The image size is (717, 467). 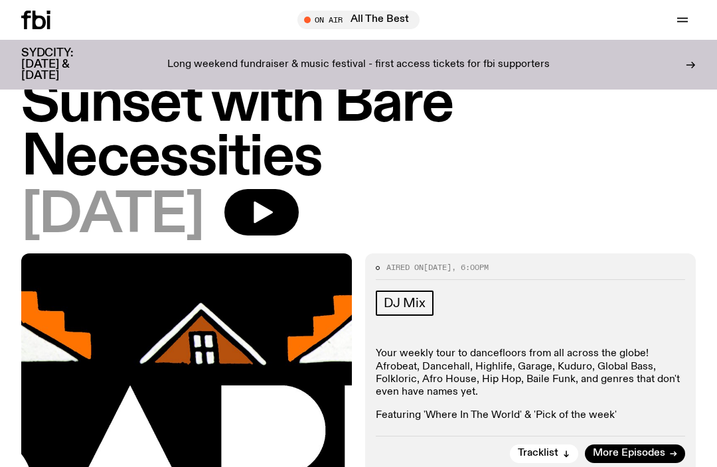 I want to click on a: DJ Mix, so click(x=404, y=303).